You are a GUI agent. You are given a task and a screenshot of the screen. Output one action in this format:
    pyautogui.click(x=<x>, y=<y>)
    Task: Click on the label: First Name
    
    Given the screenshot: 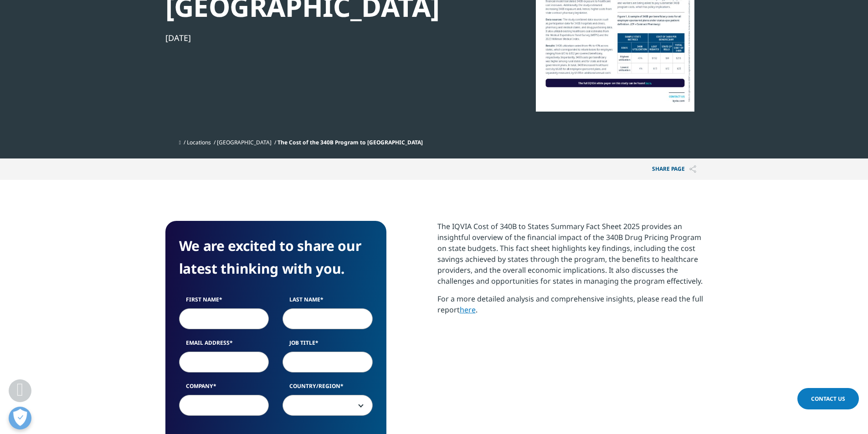 What is the action you would take?
    pyautogui.click(x=224, y=303)
    